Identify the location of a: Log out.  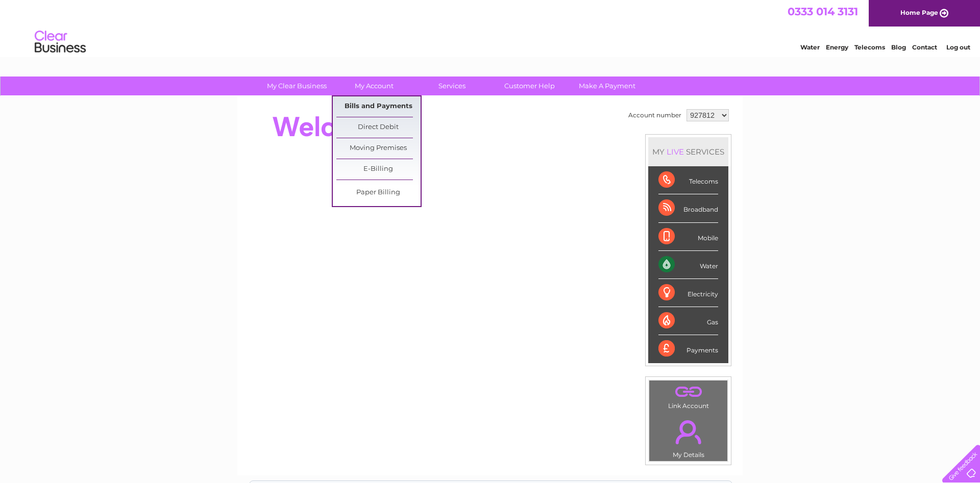
(958, 47).